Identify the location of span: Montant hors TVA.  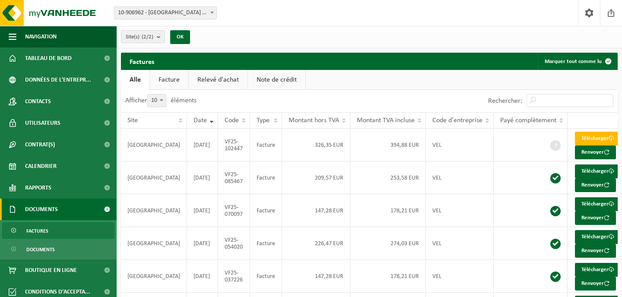
(314, 120).